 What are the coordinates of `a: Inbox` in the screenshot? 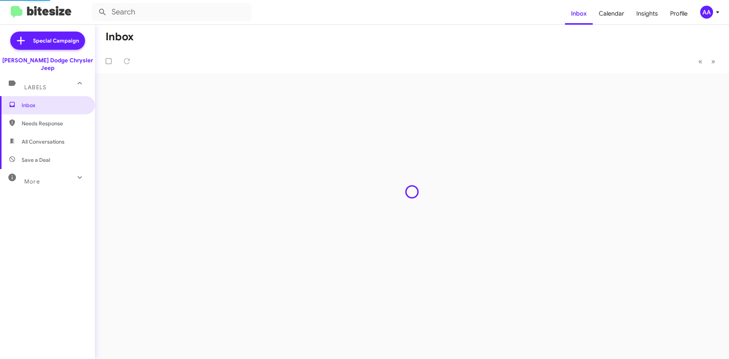 It's located at (579, 14).